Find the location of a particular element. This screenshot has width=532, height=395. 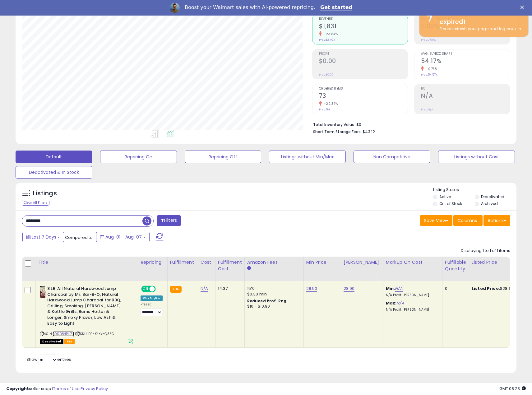

small: Prev: $2,404 is located at coordinates (327, 40).